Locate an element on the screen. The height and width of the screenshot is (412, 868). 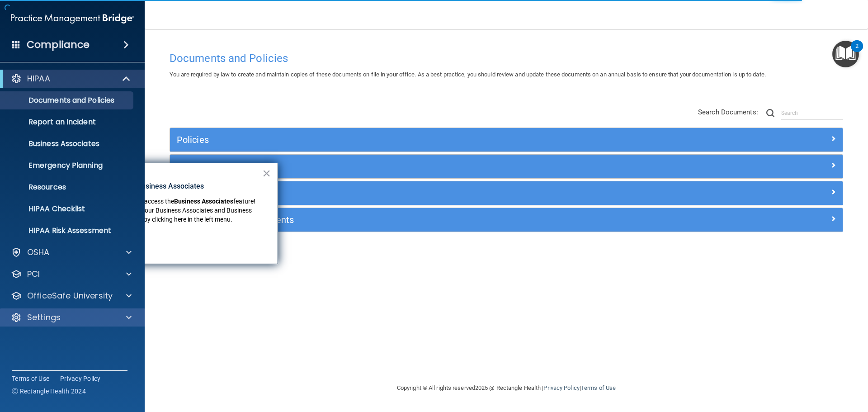
strong: Business Associates is located at coordinates (204, 201).